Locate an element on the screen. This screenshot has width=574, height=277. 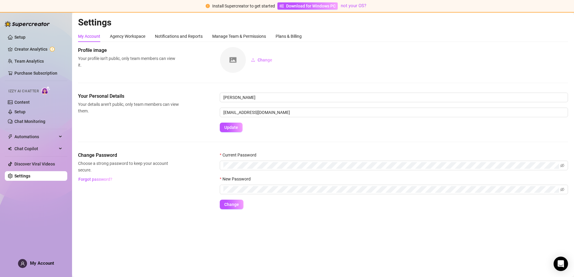
span: exclamation-circle is located at coordinates (208, 6).